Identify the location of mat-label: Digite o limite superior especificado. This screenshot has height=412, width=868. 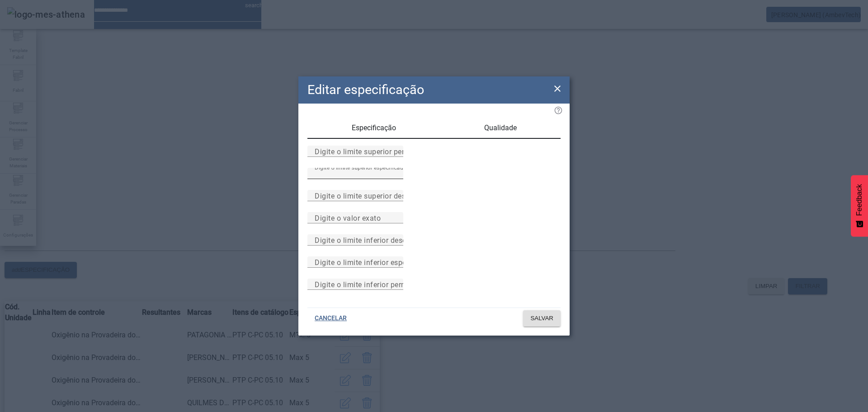
(361, 167).